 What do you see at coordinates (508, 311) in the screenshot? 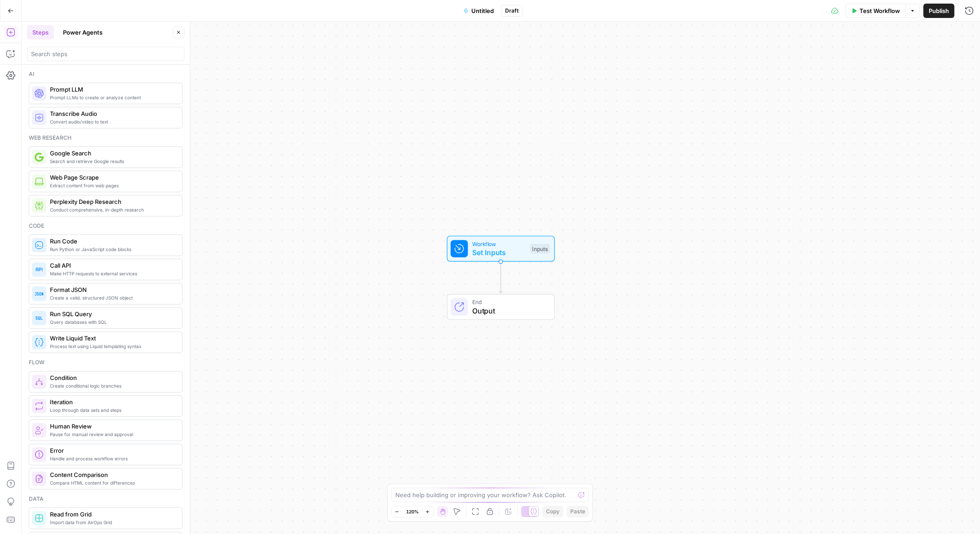
I see `span: Output` at bounding box center [508, 311].